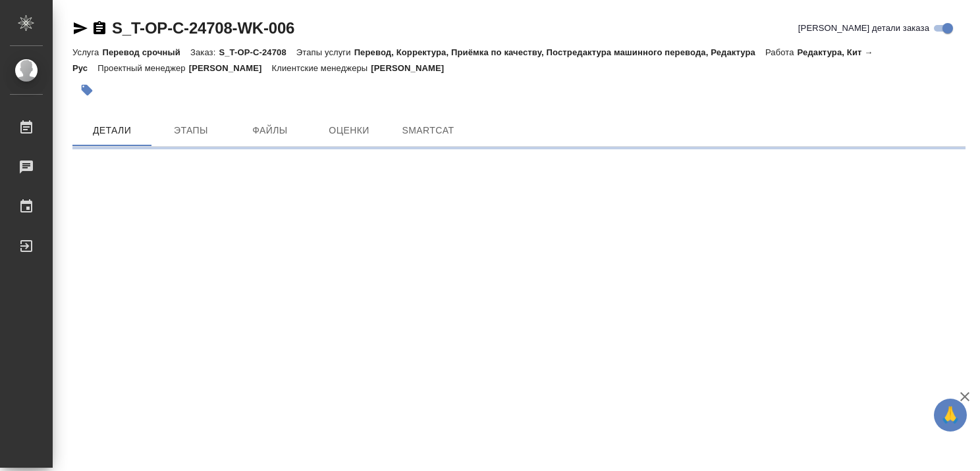  Describe the element at coordinates (100, 28) in the screenshot. I see `button: Скопировать ссылку` at that location.